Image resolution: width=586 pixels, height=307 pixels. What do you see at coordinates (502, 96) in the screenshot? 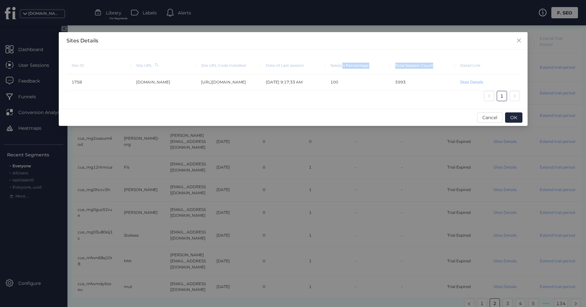
I see `a: 1` at bounding box center [502, 96].